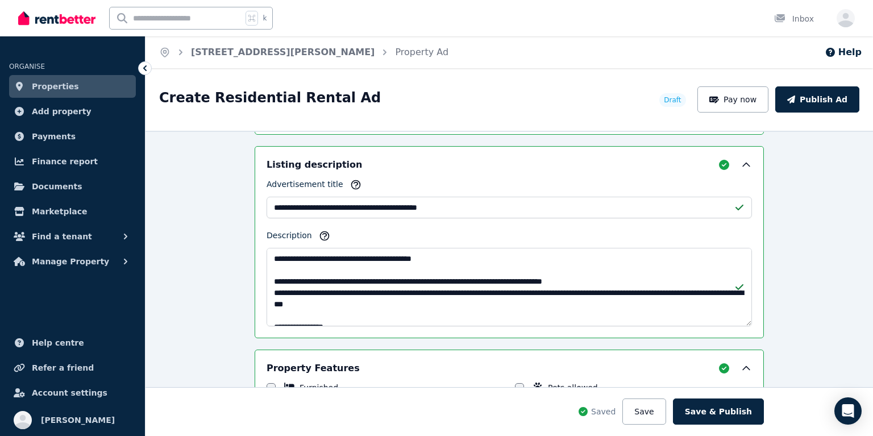  Describe the element at coordinates (270, 98) in the screenshot. I see `h1: Create Residential Rental Ad` at that location.